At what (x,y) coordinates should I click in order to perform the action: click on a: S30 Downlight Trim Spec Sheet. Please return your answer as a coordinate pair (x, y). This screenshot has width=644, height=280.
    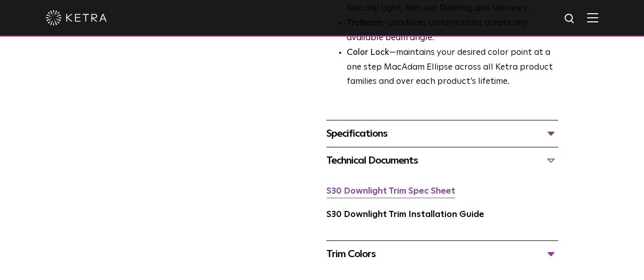
    Looking at the image, I should click on (391, 191).